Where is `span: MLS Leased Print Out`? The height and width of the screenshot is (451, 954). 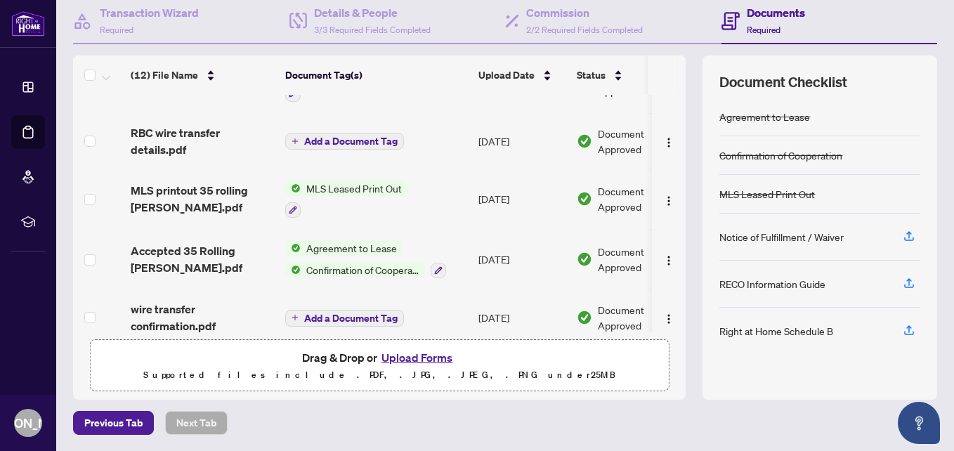 span: MLS Leased Print Out is located at coordinates (354, 188).